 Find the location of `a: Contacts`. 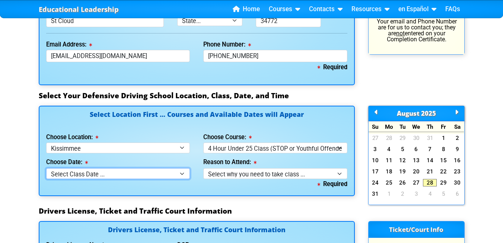

a: Contacts is located at coordinates (325, 9).